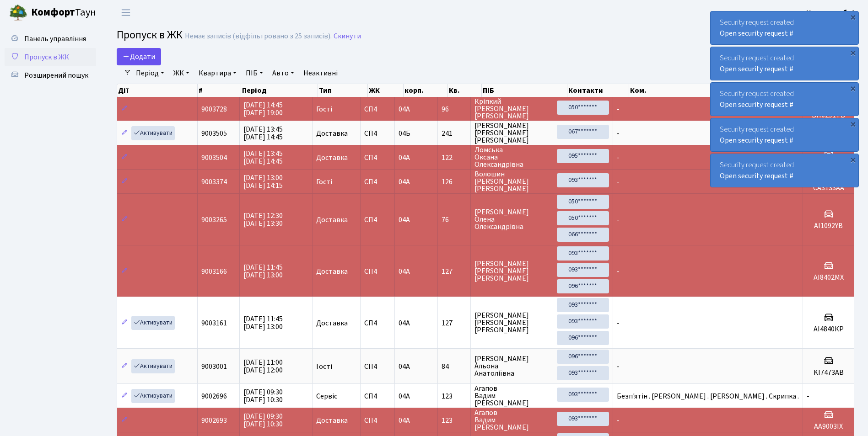  Describe the element at coordinates (181, 73) in the screenshot. I see `a: ЖК` at that location.